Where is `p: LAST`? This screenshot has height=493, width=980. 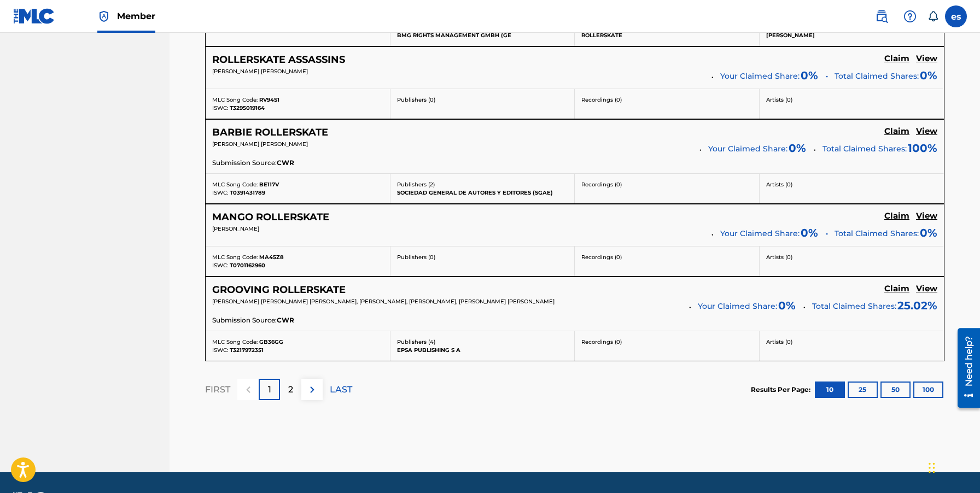 p: LAST is located at coordinates (341, 390).